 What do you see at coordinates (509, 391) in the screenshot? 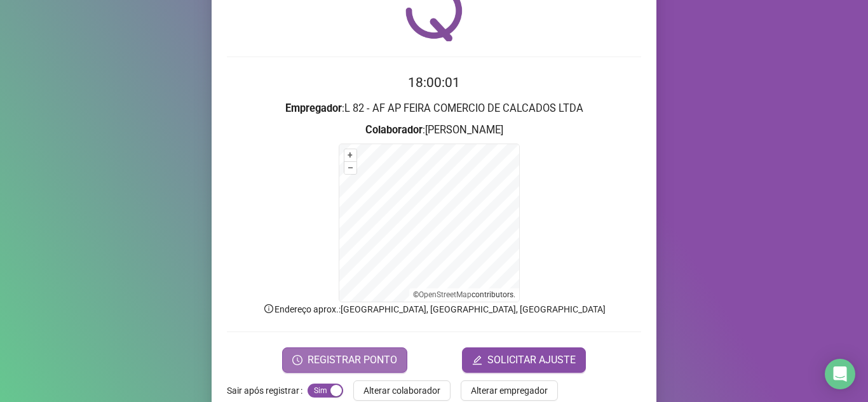
I see `button: Alterar empregador` at bounding box center [509, 391].